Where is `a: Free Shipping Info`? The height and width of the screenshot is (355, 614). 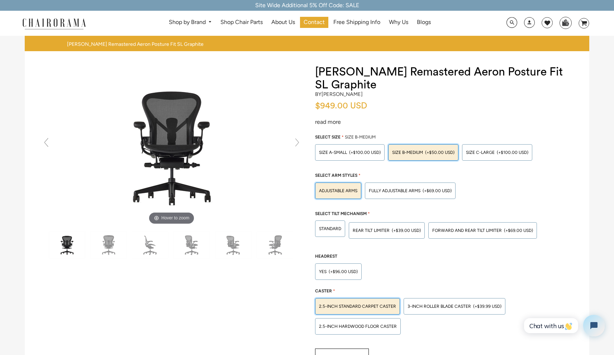
a: Free Shipping Info is located at coordinates (356, 22).